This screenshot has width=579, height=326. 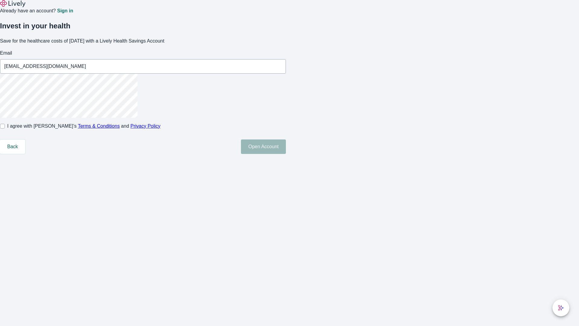 What do you see at coordinates (146, 126) in the screenshot?
I see `a: Privacy Policy` at bounding box center [146, 126].